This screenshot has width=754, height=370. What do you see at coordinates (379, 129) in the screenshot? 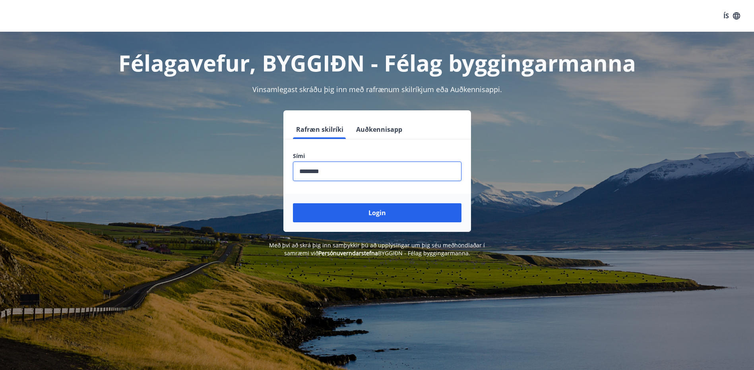
I see `button: Auðkennisapp` at bounding box center [379, 129].